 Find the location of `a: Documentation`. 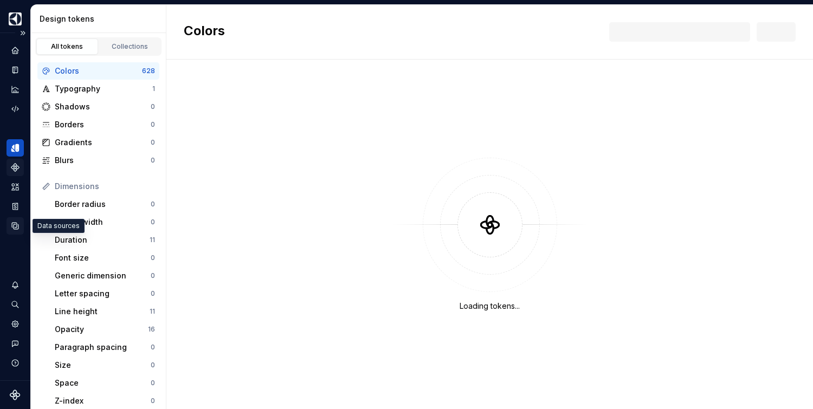

a: Documentation is located at coordinates (15, 70).